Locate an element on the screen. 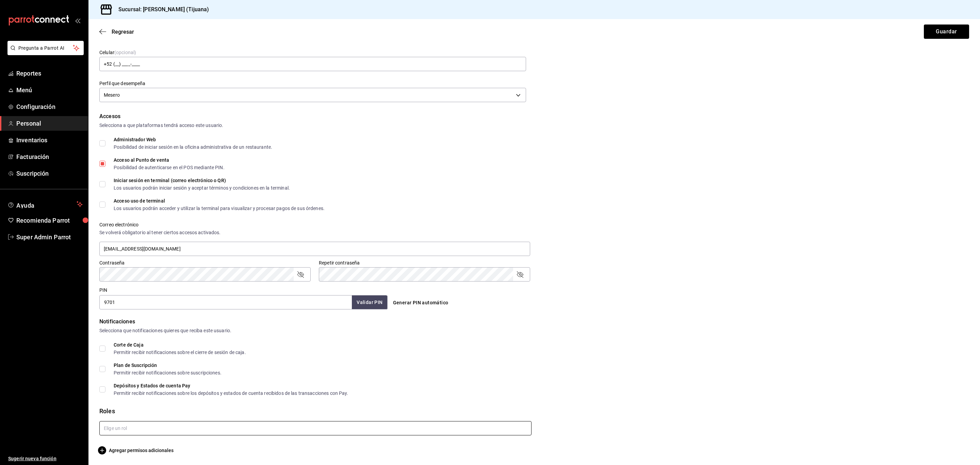  div: Mesero is located at coordinates (313, 95).